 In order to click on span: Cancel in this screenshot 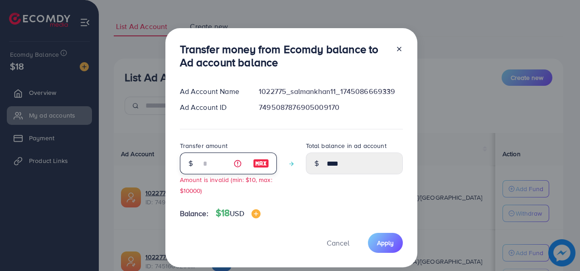, I will do `click(338, 243)`.